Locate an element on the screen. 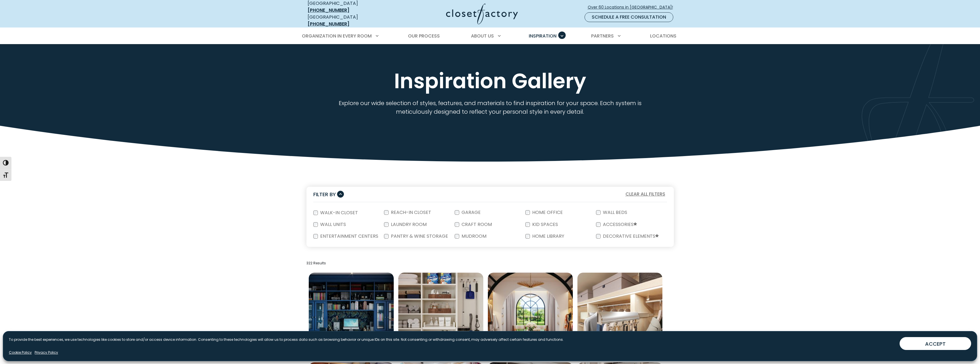  label: Kid Spaces is located at coordinates (544, 225).